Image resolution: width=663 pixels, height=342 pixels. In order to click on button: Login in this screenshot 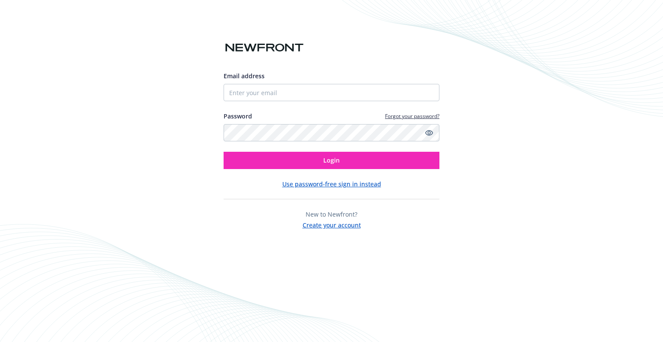, I will do `click(332, 160)`.